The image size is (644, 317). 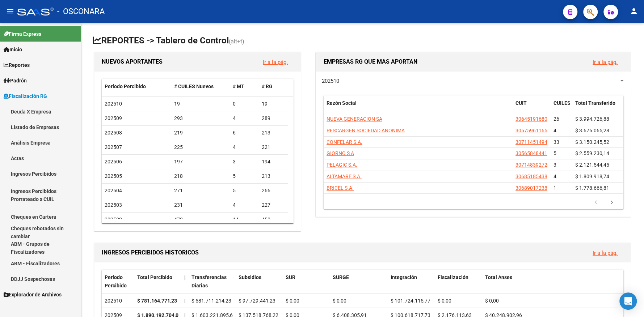 I want to click on span: NUEVOS APORTANTES, so click(x=132, y=61).